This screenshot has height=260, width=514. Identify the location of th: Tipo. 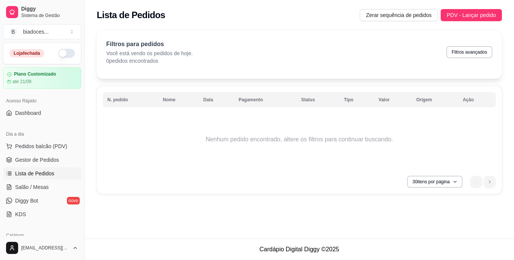
(357, 100).